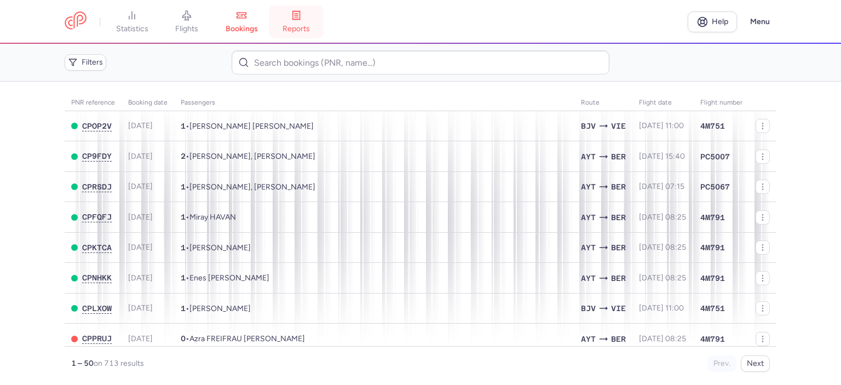  Describe the element at coordinates (97, 278) in the screenshot. I see `span: CPNHKK` at that location.